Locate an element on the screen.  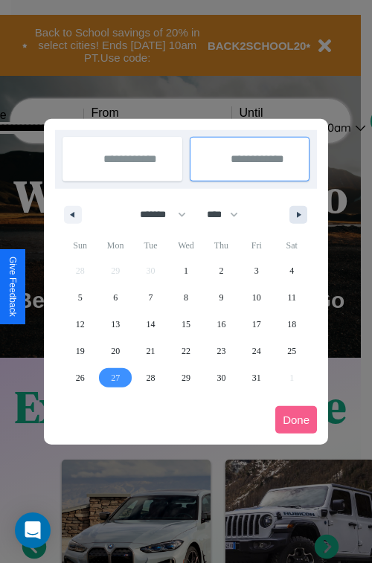
button: 31 is located at coordinates (256, 378).